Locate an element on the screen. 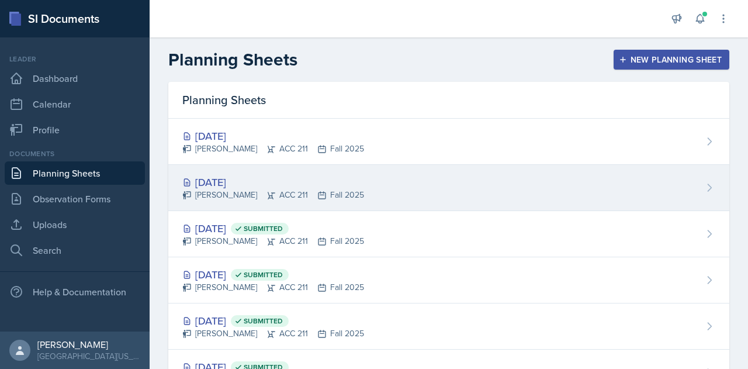 The height and width of the screenshot is (369, 748). button: New Planning Sheet is located at coordinates (671, 60).